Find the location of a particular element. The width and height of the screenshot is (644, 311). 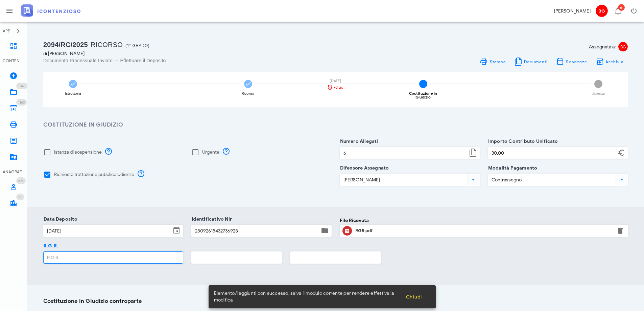

span: 55 is located at coordinates (20, 197).